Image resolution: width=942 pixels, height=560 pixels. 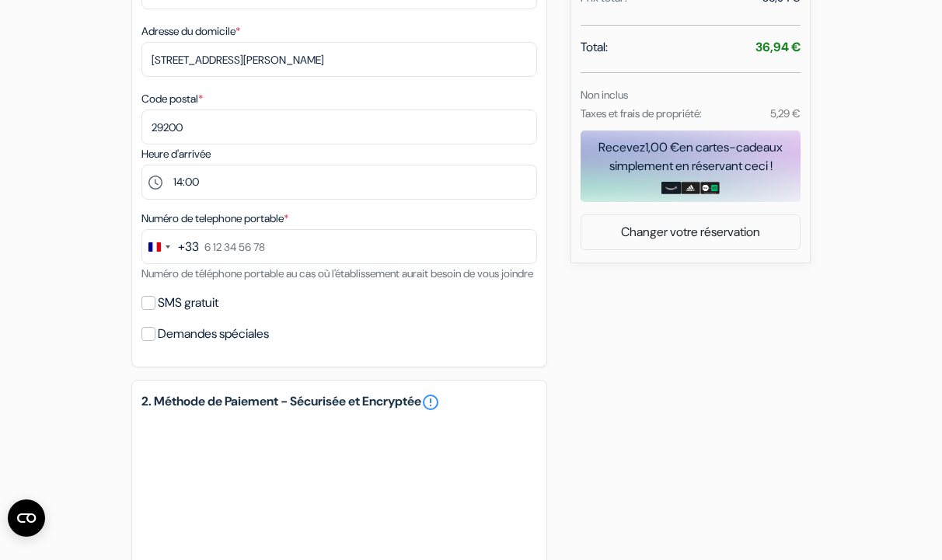 What do you see at coordinates (778, 47) in the screenshot?
I see `strong: 36,94 €` at bounding box center [778, 47].